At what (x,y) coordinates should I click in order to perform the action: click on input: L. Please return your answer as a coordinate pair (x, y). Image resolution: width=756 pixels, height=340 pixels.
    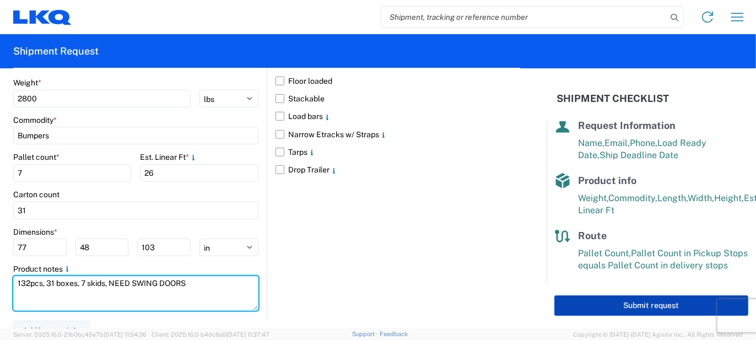
    Looking at the image, I should click on (40, 247).